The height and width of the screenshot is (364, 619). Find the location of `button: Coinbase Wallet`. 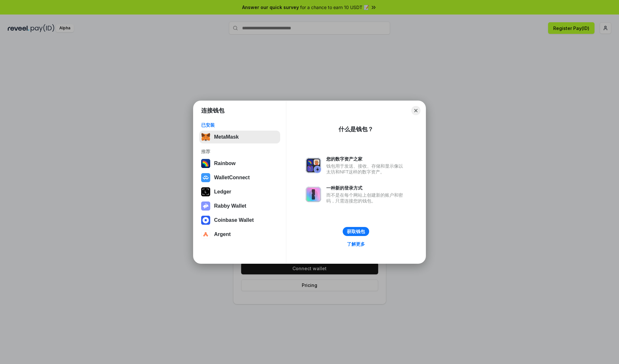

button: Coinbase Wallet is located at coordinates (240, 221).